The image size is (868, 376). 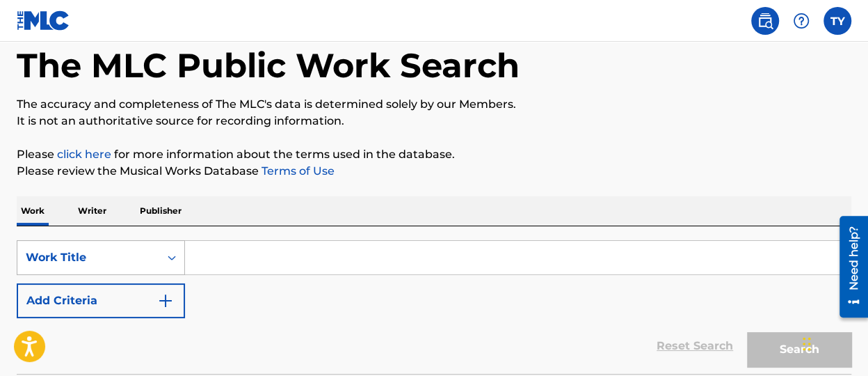 What do you see at coordinates (434, 104) in the screenshot?
I see `p: The accuracy and completeness of The MLC's data is determined solely by our Members.` at bounding box center [434, 104].